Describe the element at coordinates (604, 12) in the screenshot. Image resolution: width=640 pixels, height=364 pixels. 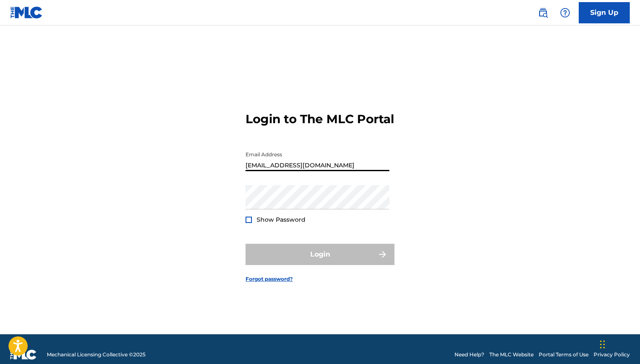
I see `a: Sign Up` at that location.